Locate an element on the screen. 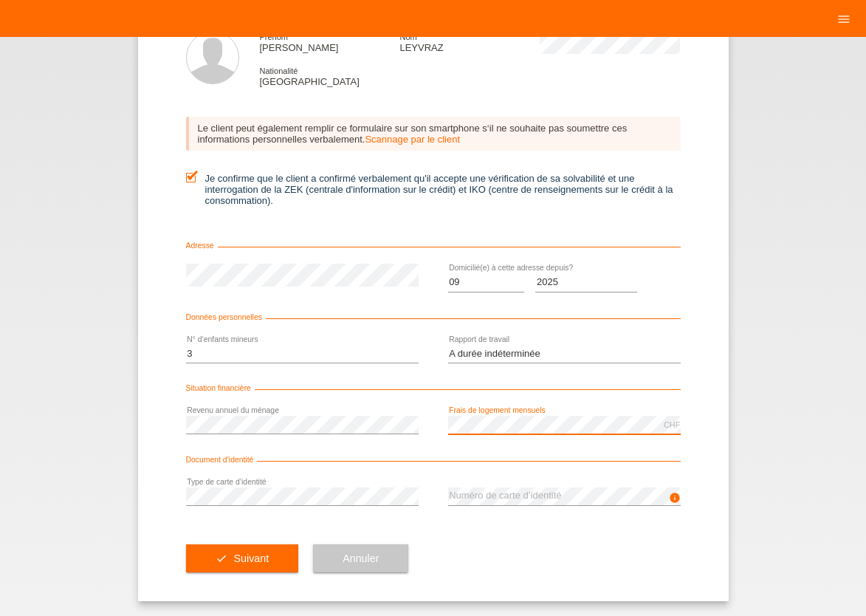 This screenshot has height=616, width=866. i: info is located at coordinates (675, 498).